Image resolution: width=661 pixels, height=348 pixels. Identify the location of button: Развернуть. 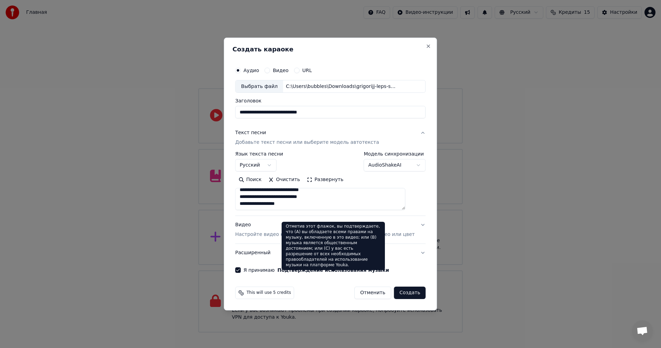
(325, 180).